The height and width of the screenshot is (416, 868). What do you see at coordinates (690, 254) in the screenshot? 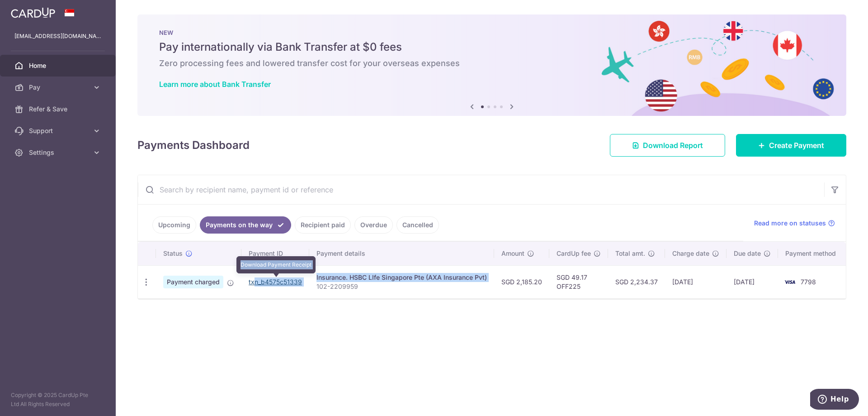
I see `span: Charge date` at bounding box center [690, 254].